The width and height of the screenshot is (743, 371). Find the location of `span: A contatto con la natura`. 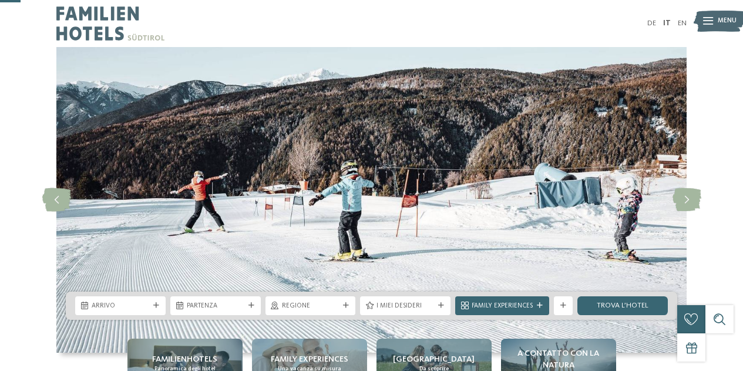

span: A contatto con la natura is located at coordinates (559, 359).